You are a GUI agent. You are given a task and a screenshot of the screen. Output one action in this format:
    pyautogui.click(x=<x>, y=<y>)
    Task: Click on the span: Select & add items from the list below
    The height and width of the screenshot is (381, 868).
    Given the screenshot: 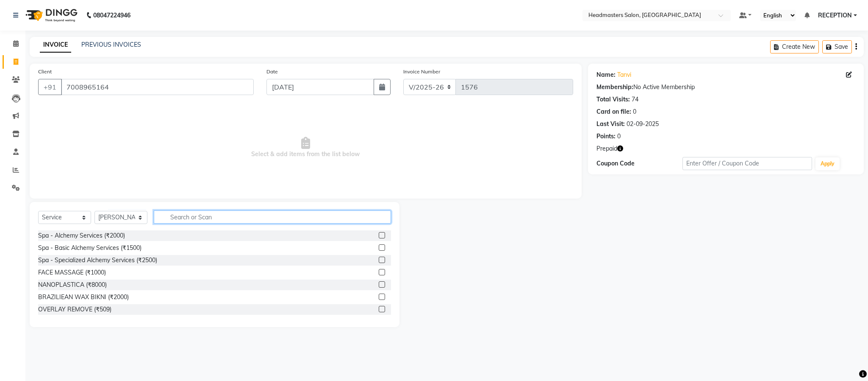 What is the action you would take?
    pyautogui.click(x=305, y=148)
    